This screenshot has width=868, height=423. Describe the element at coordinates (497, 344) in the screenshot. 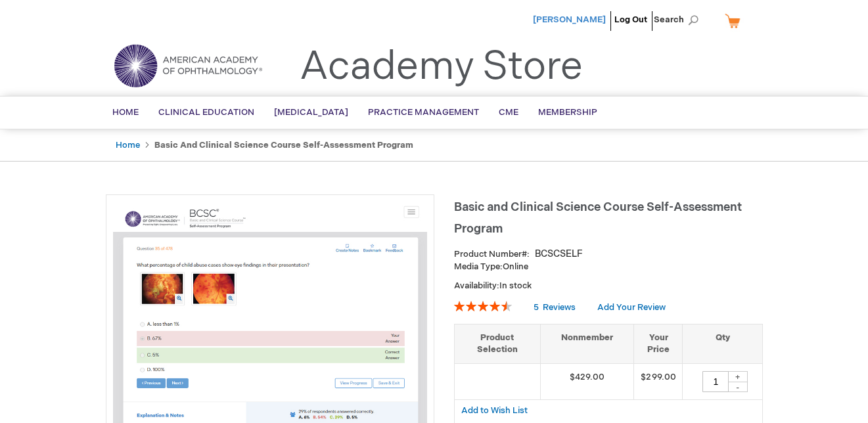

I see `th: Product Selection` at that location.